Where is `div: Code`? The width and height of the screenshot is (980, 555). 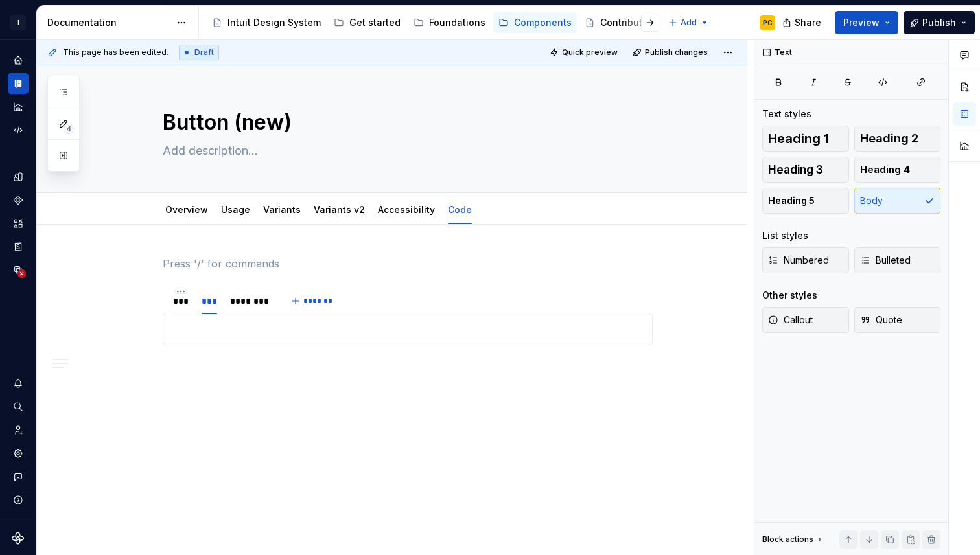 div: Code is located at coordinates (459, 209).